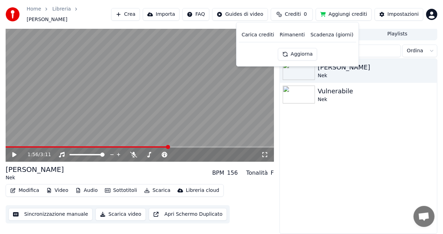 This screenshot has height=234, width=443. Describe the element at coordinates (376, 91) in the screenshot. I see `div: Vulnerabile` at that location.